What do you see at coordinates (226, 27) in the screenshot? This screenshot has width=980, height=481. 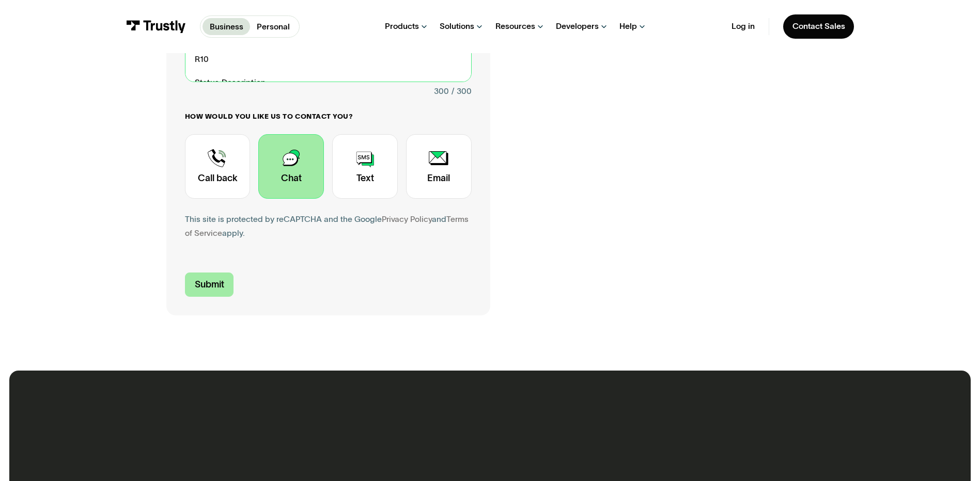 I see `p: Business` at bounding box center [226, 27].